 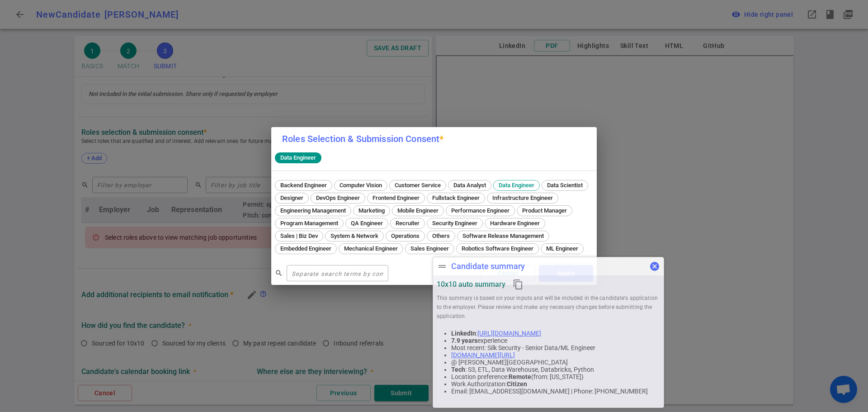 I want to click on span: Data Scientist, so click(x=564, y=185).